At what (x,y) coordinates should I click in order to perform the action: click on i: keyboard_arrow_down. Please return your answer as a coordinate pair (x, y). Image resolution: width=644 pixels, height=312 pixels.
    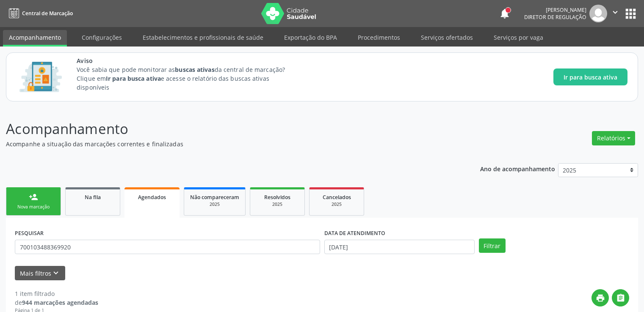
    Looking at the image, I should click on (55, 274).